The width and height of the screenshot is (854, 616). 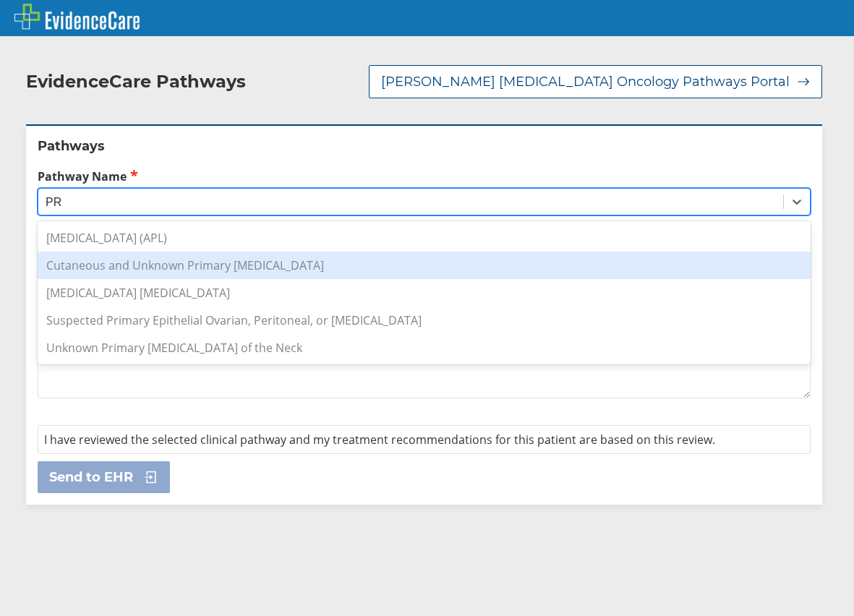 What do you see at coordinates (103, 477) in the screenshot?
I see `button: Send to EHR` at bounding box center [103, 477].